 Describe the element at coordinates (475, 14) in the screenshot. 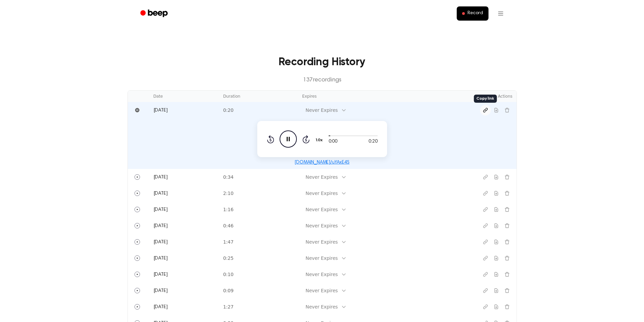

I see `span: Record` at that location.